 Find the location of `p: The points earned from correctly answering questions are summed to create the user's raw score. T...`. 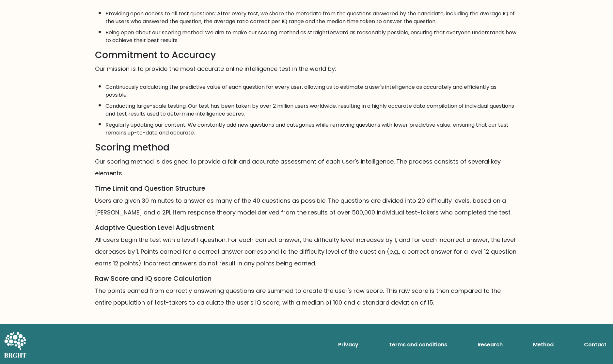

p: The points earned from correctly answering questions are summed to create the user's raw score. T... is located at coordinates (306, 297).